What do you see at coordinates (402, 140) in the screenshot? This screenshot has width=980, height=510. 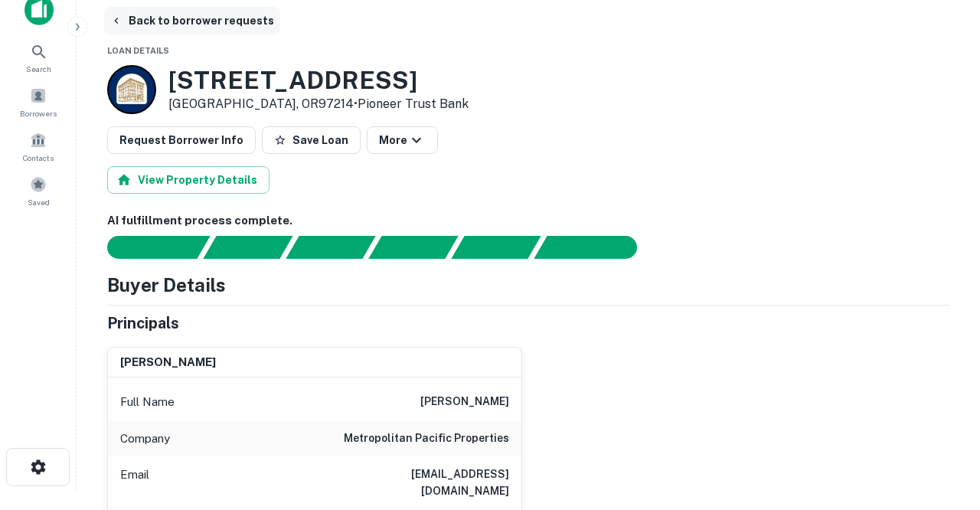 I see `button: More` at bounding box center [402, 140].